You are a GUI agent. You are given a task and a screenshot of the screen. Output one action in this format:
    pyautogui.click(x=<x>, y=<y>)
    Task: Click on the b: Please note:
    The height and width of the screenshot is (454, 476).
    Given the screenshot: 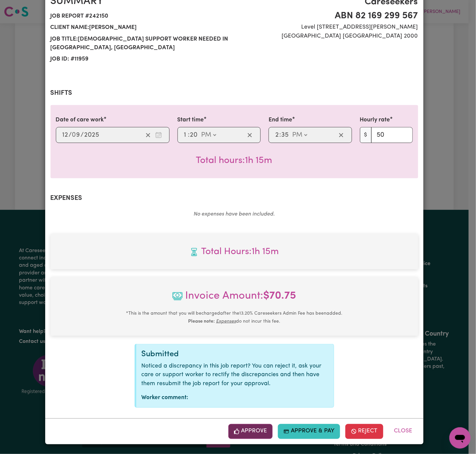 What is the action you would take?
    pyautogui.click(x=201, y=321)
    